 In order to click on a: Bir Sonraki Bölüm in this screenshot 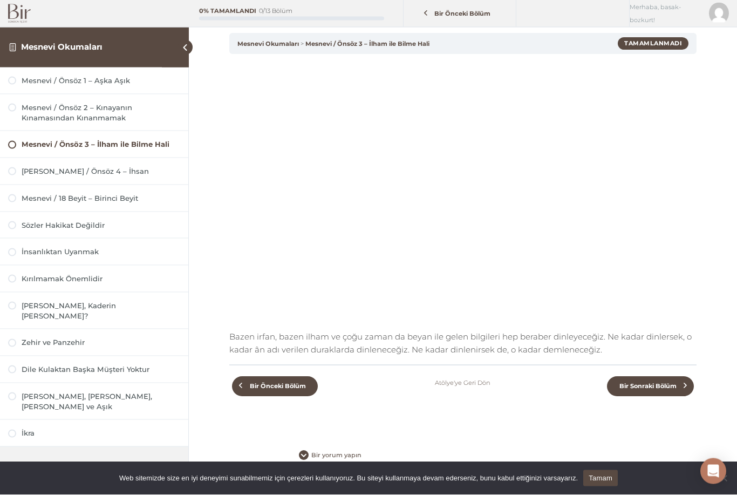, I will do `click(650, 386)`.